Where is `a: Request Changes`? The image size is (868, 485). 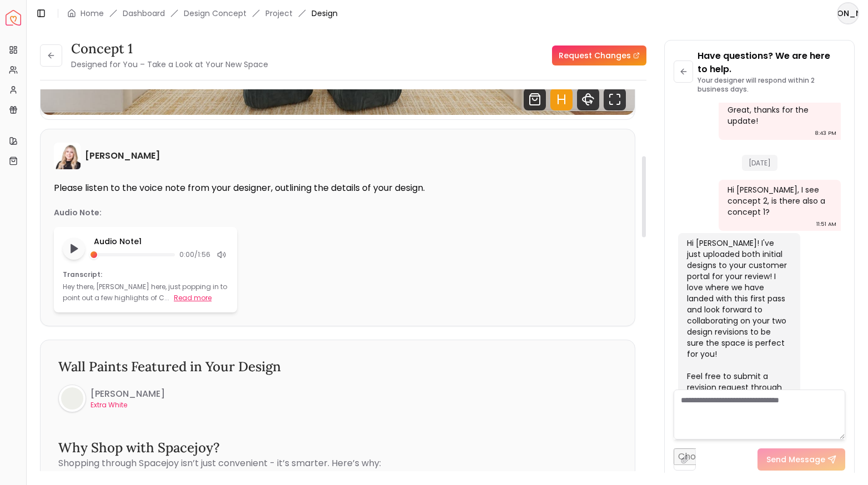
a: Request Changes is located at coordinates (600, 56).